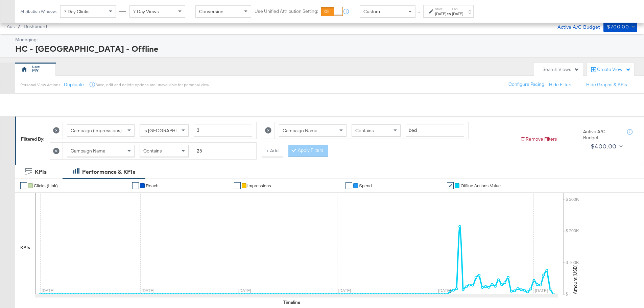  What do you see at coordinates (620, 27) in the screenshot?
I see `button: $700.00` at bounding box center [620, 27].